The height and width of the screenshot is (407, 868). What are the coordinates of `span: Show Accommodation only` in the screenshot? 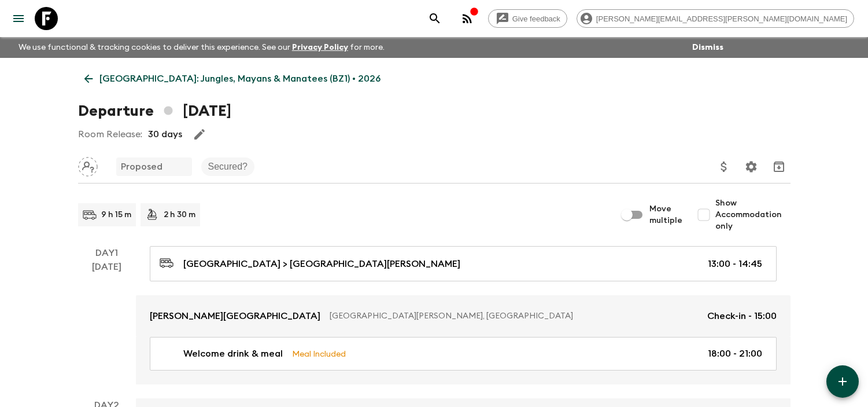 It's located at (753, 215).